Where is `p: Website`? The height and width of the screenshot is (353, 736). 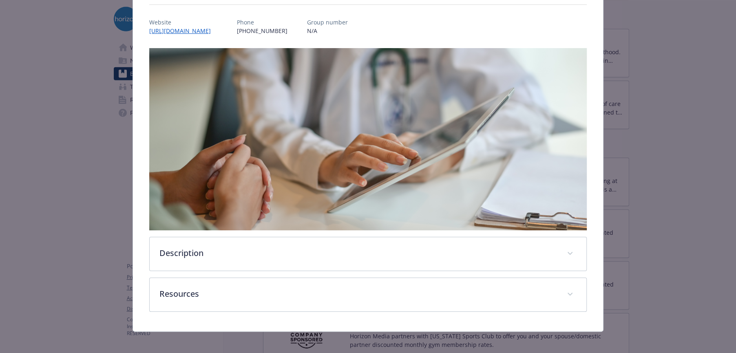 p: Website is located at coordinates (183, 22).